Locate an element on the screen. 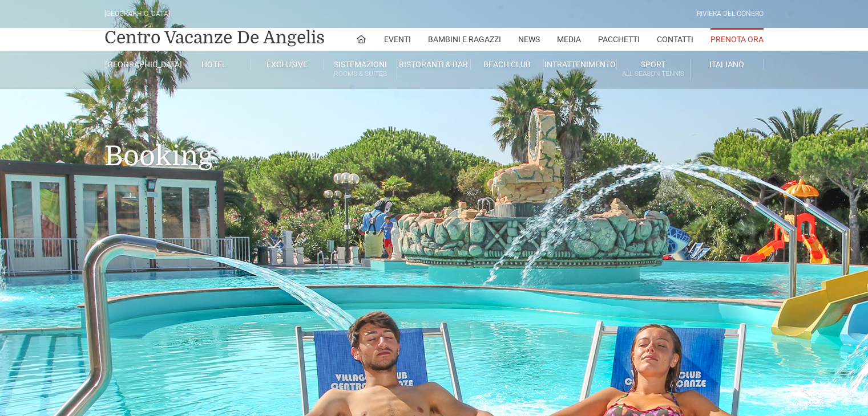  a: Bambini e Ragazzi is located at coordinates (465, 39).